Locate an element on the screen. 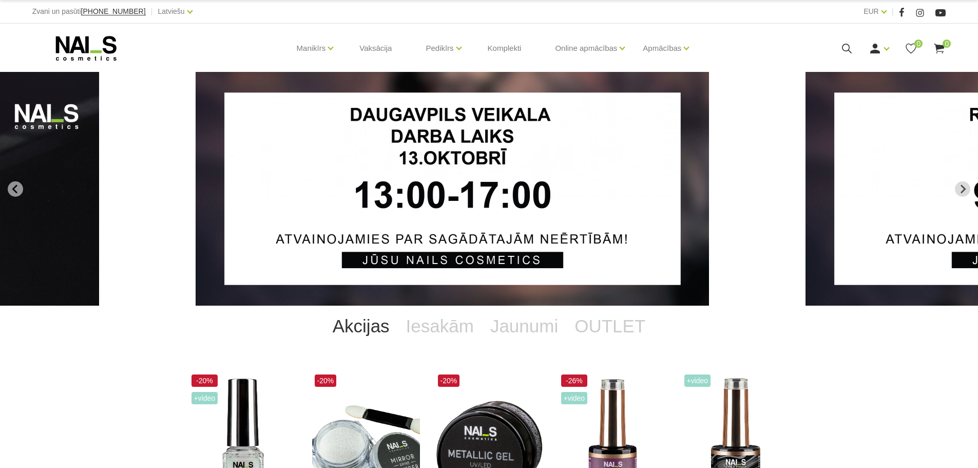  button: Go to last slide is located at coordinates (15, 189).